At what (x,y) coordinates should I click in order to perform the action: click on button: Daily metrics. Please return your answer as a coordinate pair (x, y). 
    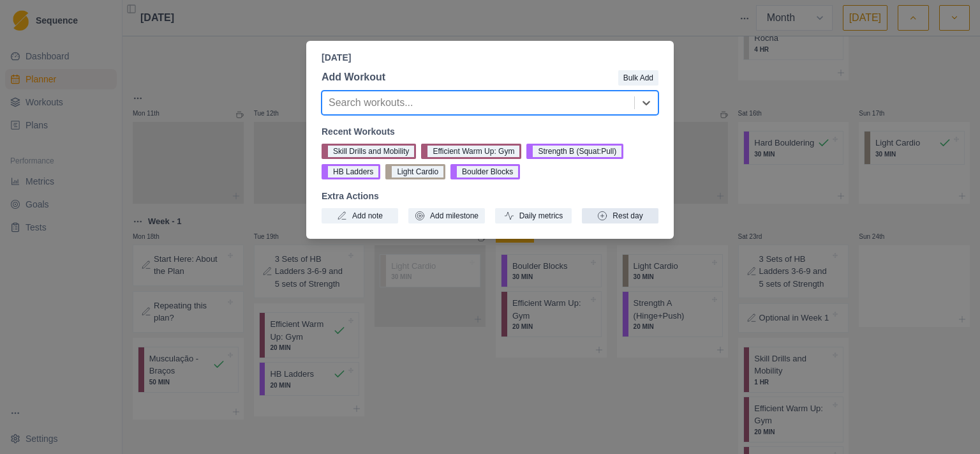
    Looking at the image, I should click on (533, 216).